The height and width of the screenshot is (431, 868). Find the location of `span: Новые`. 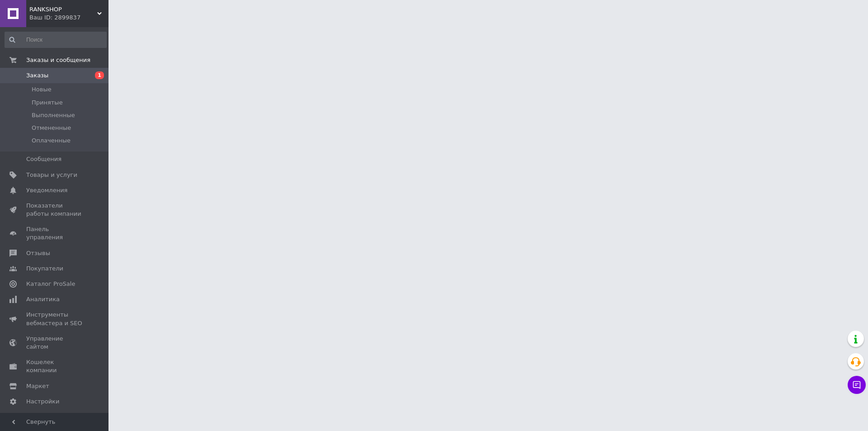

span: Новые is located at coordinates (42, 90).